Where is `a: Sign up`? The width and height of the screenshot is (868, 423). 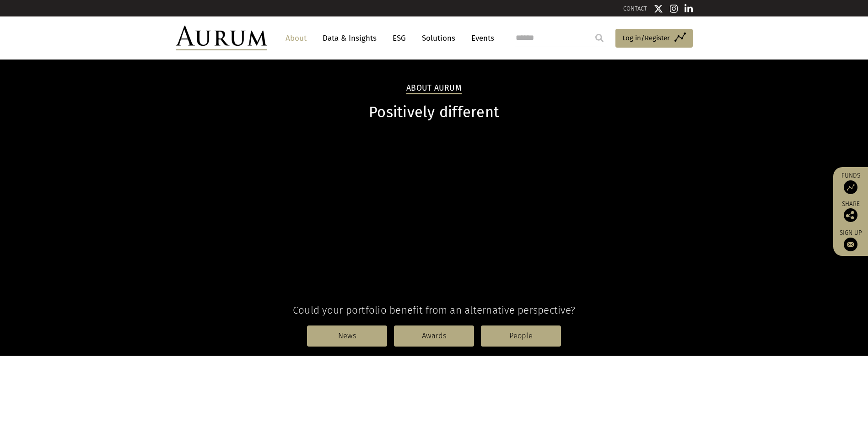
a: Sign up is located at coordinates (850, 240).